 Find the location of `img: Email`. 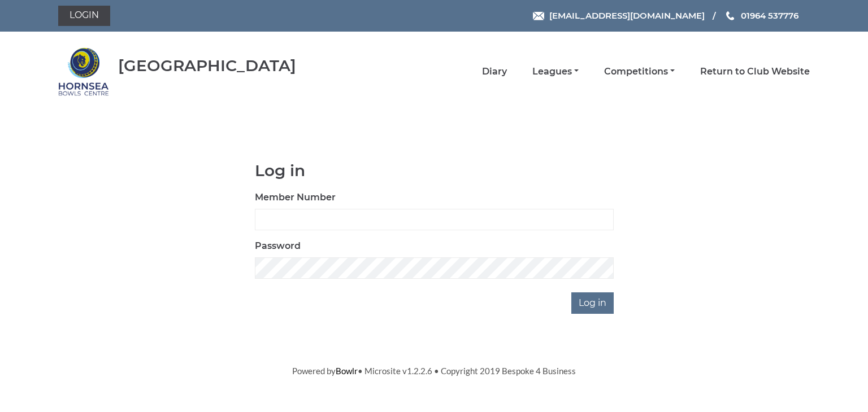

img: Email is located at coordinates (538, 16).